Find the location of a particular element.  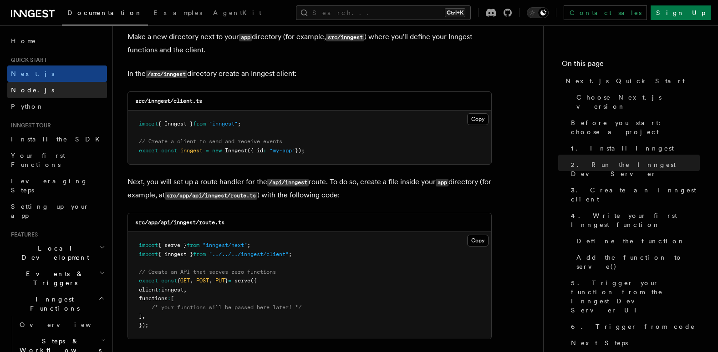

button: Local Development is located at coordinates (57, 253).